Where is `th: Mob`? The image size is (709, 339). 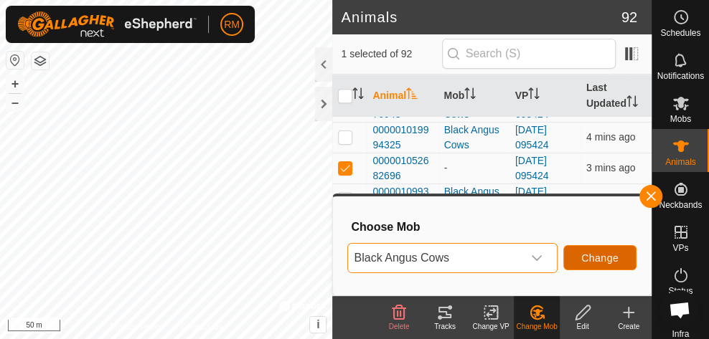
th: Mob is located at coordinates (474, 96).